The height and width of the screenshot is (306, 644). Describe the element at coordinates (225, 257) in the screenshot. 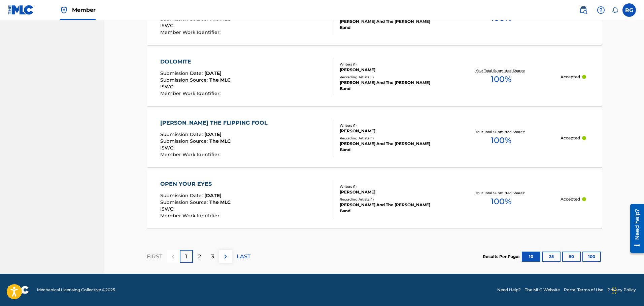

I see `img: right` at that location.